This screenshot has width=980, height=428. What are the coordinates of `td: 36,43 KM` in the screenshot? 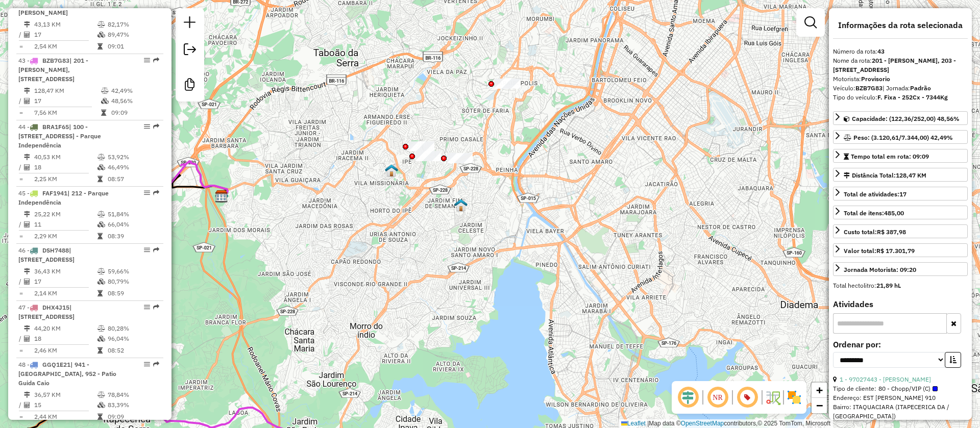 It's located at (65, 272).